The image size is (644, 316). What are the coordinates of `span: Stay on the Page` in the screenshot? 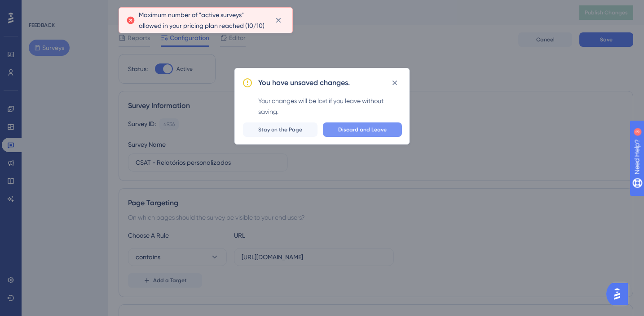 It's located at (280, 130).